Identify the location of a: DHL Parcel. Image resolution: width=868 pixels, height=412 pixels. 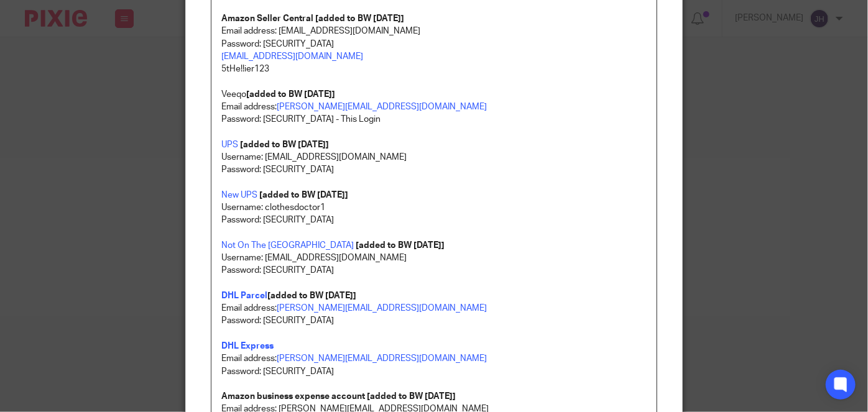
(245, 296).